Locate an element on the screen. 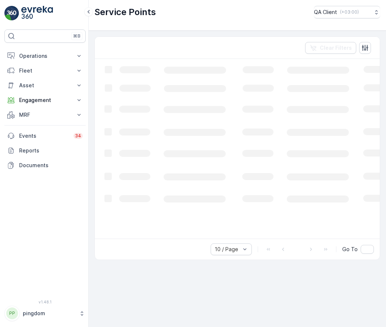 The width and height of the screenshot is (386, 327). p: Asset is located at coordinates (45, 85).